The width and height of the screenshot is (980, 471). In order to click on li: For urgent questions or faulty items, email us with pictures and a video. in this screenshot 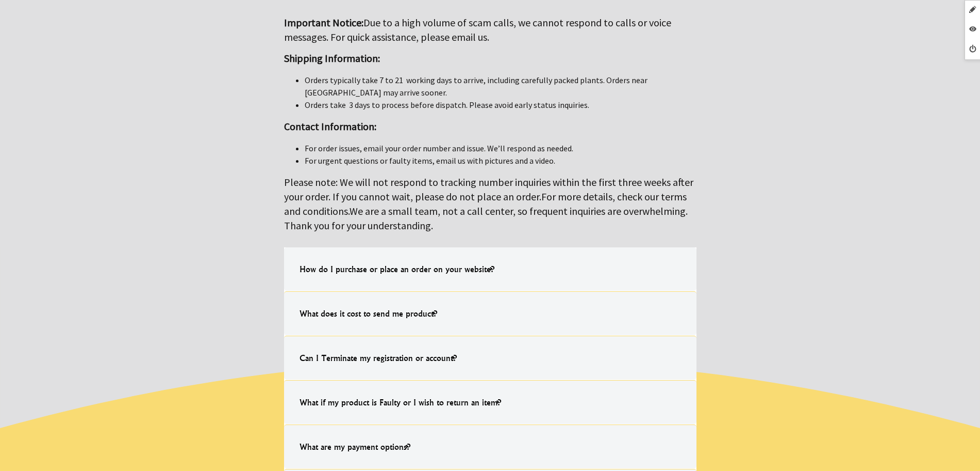, I will do `click(500, 161)`.